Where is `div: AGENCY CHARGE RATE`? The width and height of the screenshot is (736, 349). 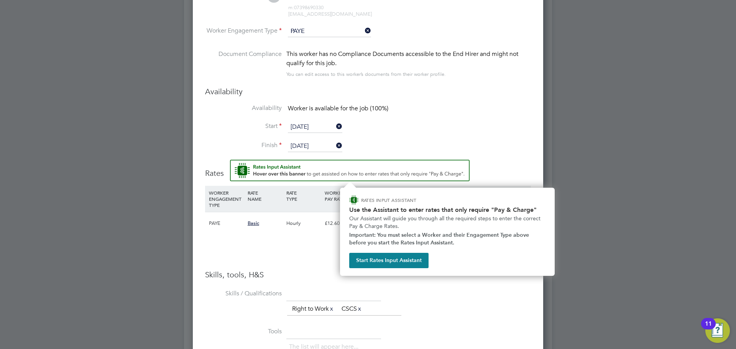 div: AGENCY CHARGE RATE is located at coordinates (490, 199).